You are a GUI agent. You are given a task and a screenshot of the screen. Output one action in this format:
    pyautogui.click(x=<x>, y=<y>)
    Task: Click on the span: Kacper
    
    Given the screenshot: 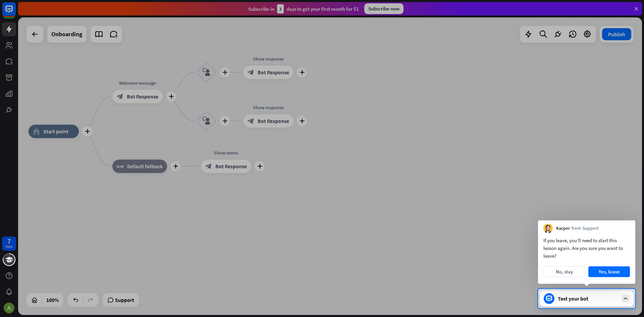 What is the action you would take?
    pyautogui.click(x=563, y=228)
    